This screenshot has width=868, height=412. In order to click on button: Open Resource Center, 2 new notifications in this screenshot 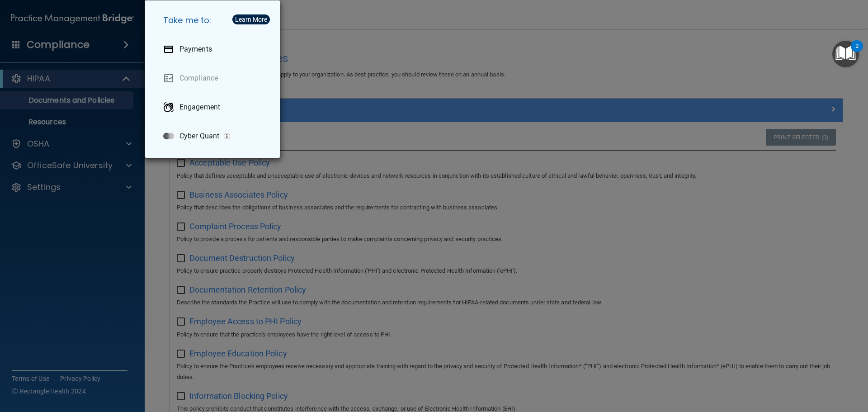, I will do `click(845, 54)`.